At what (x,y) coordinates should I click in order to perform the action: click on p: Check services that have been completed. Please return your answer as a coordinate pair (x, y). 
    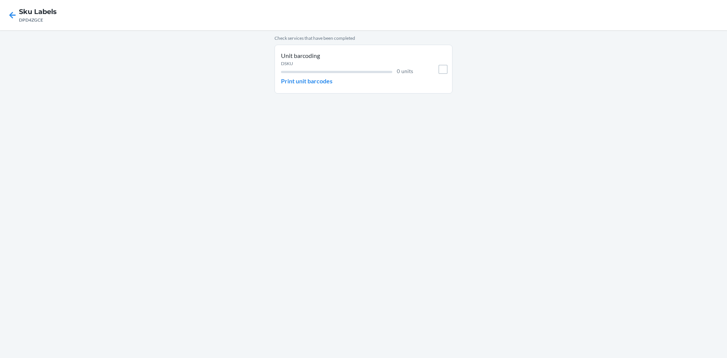
    Looking at the image, I should click on (363, 38).